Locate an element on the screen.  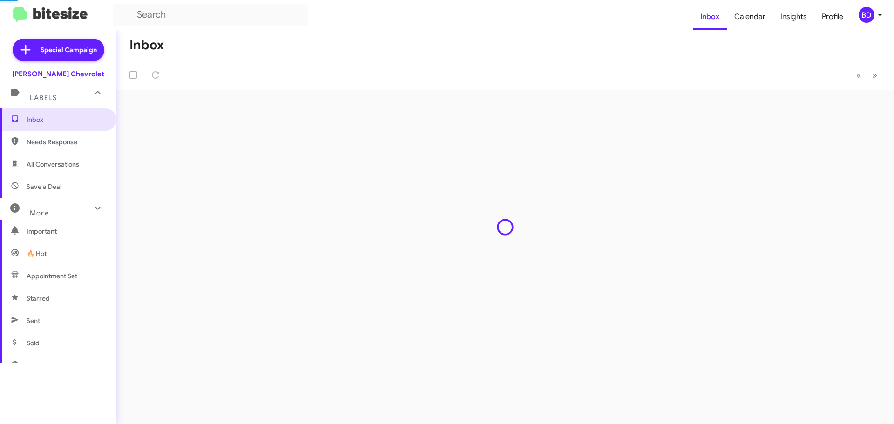
span: Important is located at coordinates (66, 231).